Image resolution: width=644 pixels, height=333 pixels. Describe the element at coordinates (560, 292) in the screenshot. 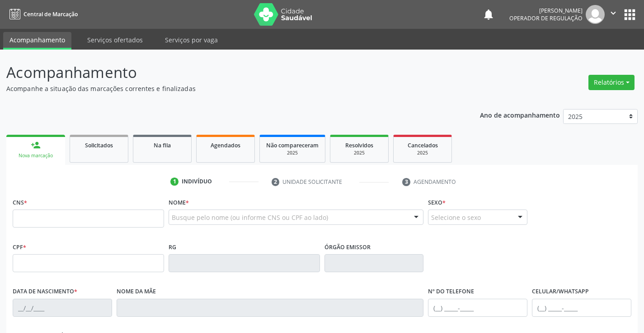

I see `label: Celular/WhatsApp` at that location.